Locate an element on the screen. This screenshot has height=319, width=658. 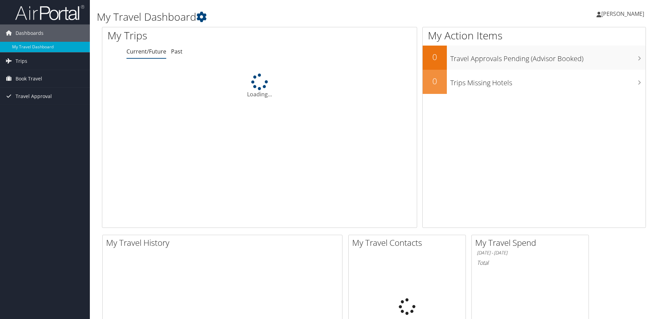
a: Past is located at coordinates (177, 52).